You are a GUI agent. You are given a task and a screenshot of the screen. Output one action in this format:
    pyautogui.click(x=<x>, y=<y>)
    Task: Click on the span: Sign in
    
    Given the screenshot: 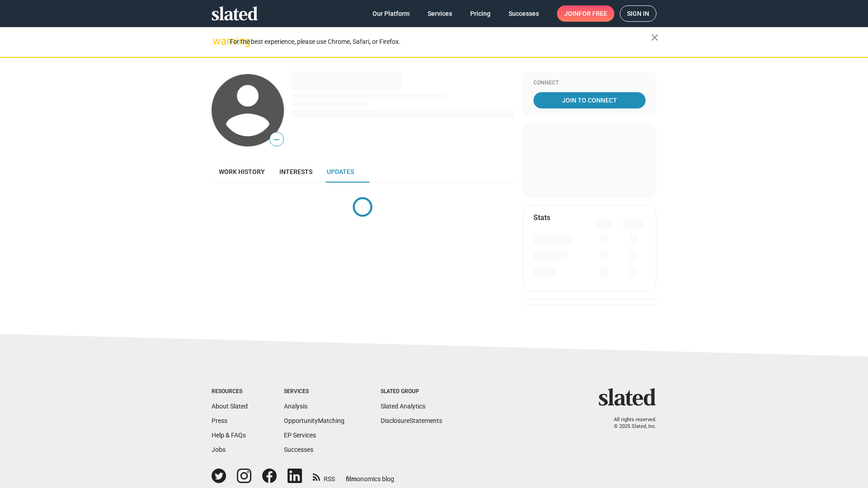 What is the action you would take?
    pyautogui.click(x=638, y=14)
    